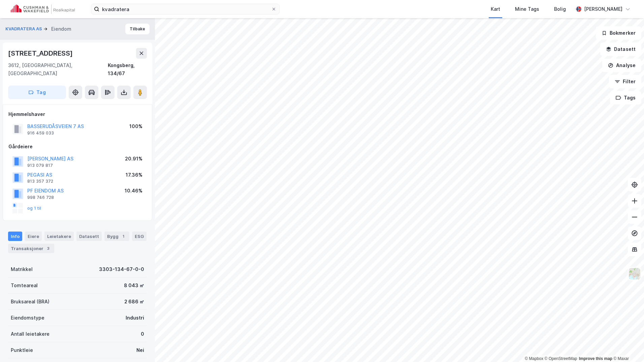  Describe the element at coordinates (595, 358) in the screenshot. I see `a: Improve this map` at that location.